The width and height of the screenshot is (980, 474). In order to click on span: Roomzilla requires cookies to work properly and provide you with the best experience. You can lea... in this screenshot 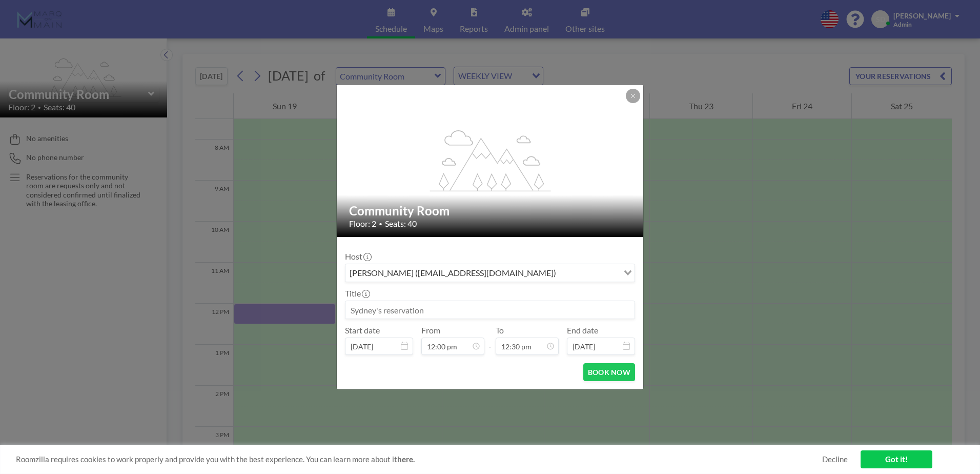, I will do `click(419, 459)`.